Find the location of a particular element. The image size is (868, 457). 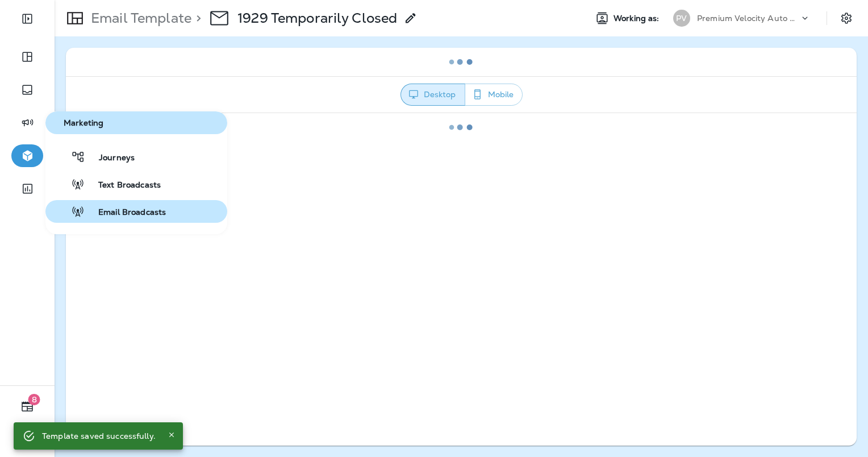

div: PV is located at coordinates (682, 18).